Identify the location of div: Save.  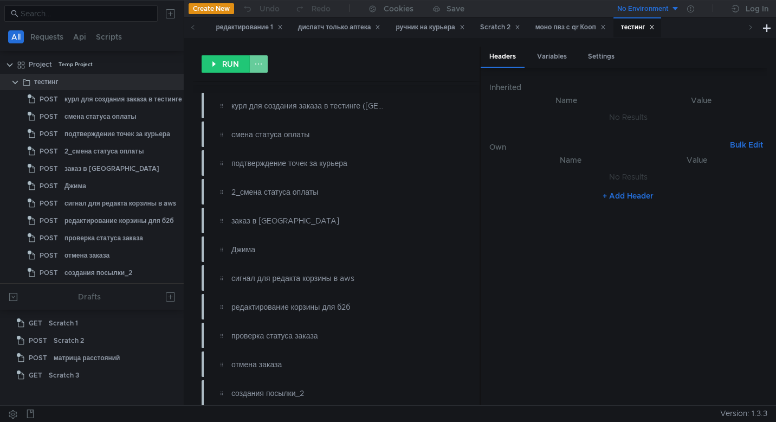
(455, 9).